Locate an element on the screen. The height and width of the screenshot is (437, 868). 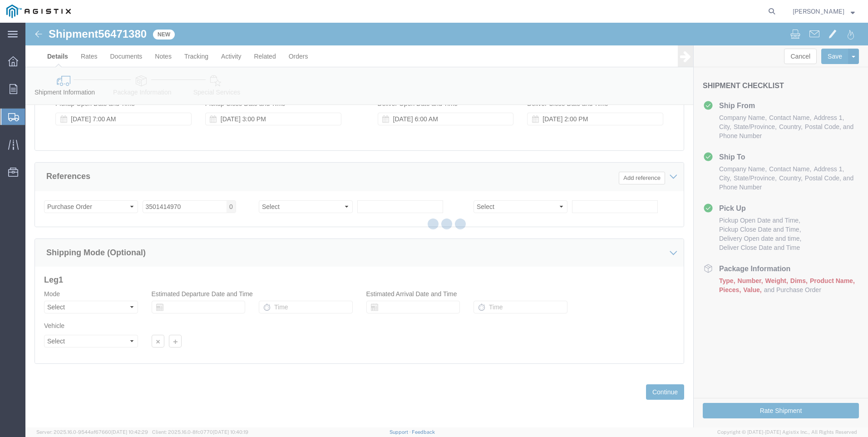
span: Client: 2025.16.0-8fc0770 is located at coordinates (201, 432).